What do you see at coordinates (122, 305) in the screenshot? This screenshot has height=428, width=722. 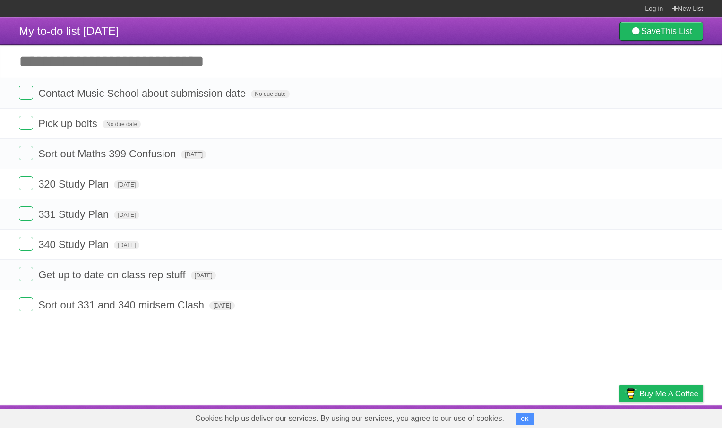 I see `span: Sort out 331 and 340 midsem Clash` at bounding box center [122, 305].